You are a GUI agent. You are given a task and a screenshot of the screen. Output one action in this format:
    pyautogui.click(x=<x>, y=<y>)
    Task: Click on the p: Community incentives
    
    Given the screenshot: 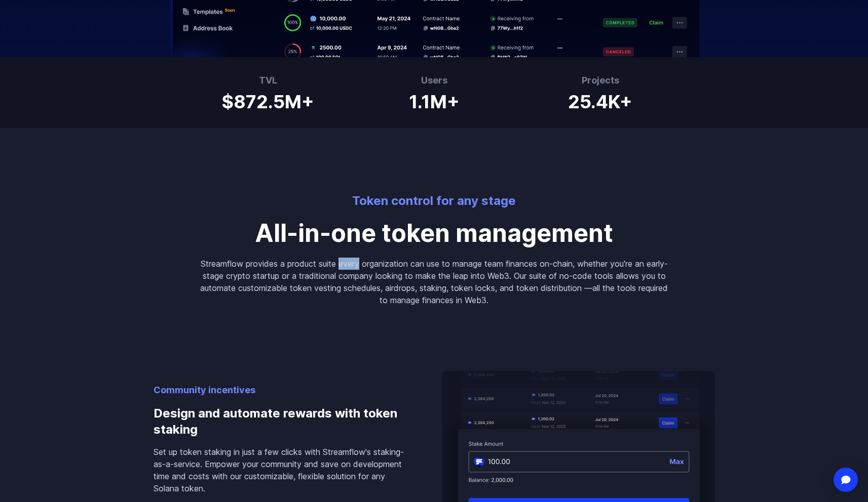 What is the action you would take?
    pyautogui.click(x=282, y=390)
    